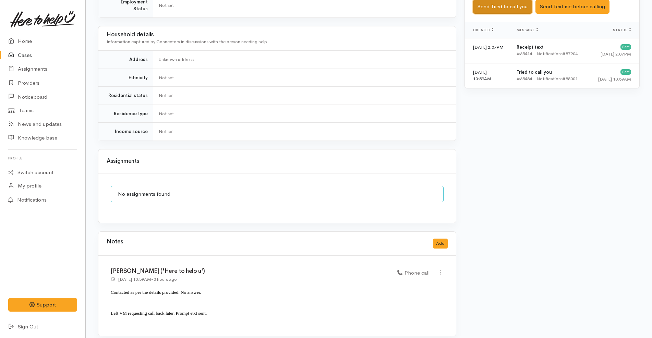  What do you see at coordinates (156, 292) in the screenshot?
I see `span: Contacted as per the details provided. No answer.` at bounding box center [156, 292].